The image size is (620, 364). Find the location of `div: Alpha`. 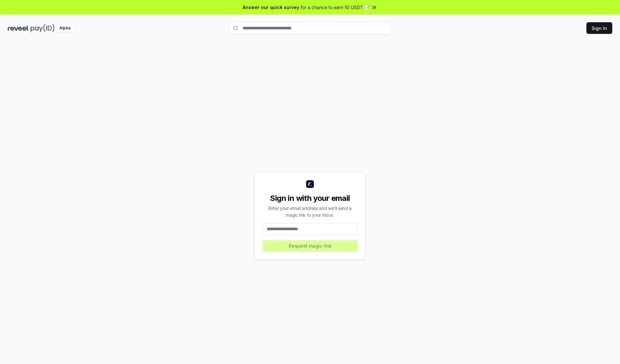

div: Alpha is located at coordinates (65, 28).